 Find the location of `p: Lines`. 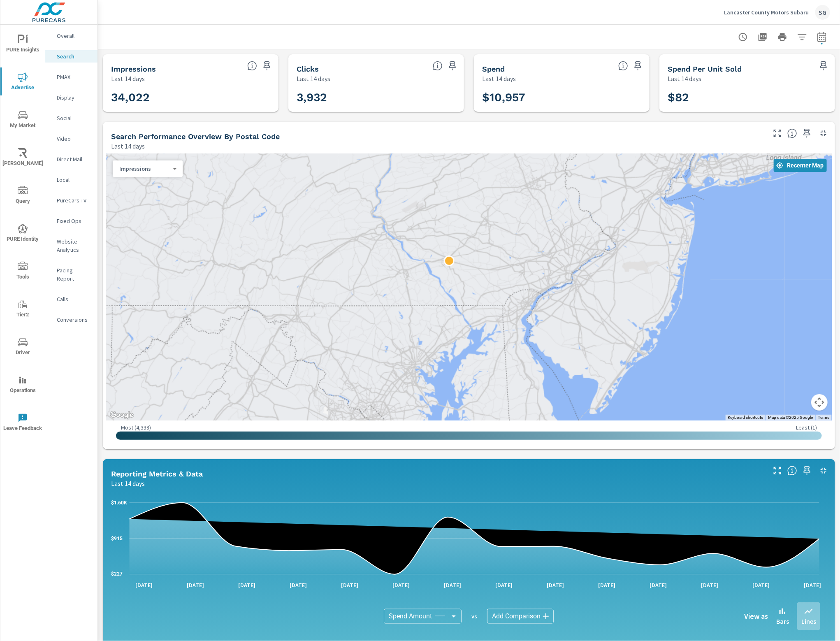

p: Lines is located at coordinates (809, 621).